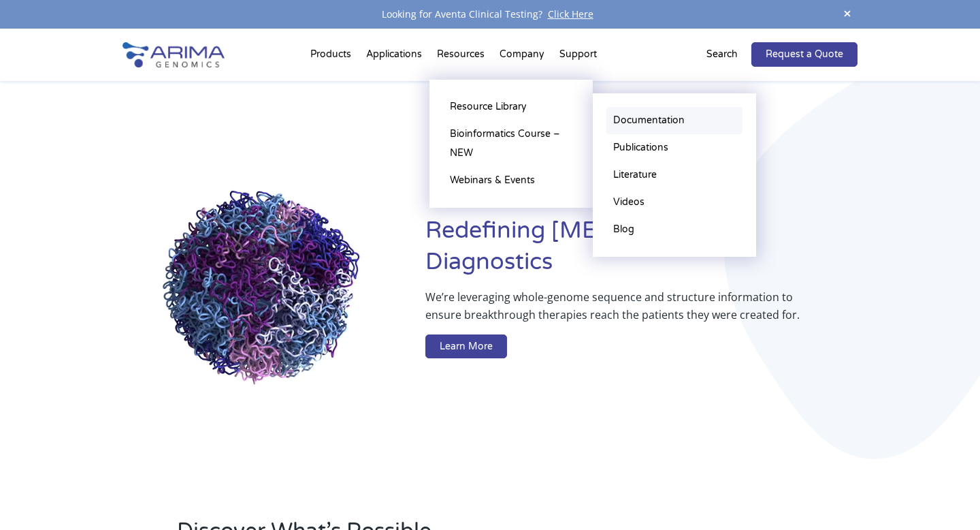  Describe the element at coordinates (511, 181) in the screenshot. I see `a: Webinars & Events` at that location.